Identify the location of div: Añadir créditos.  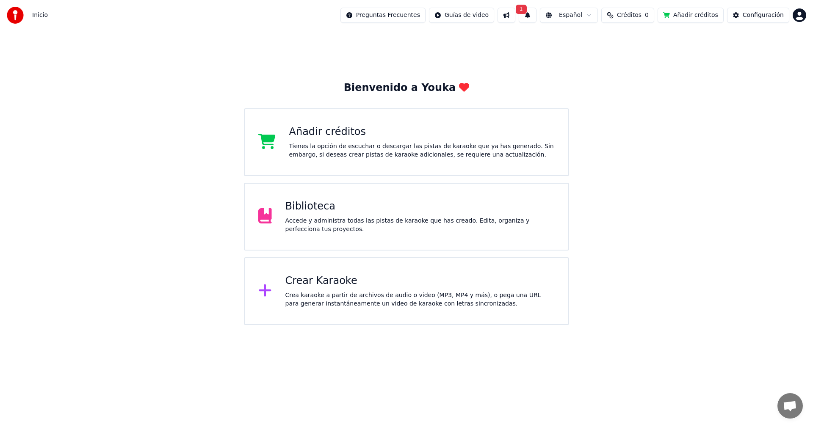
(422, 132).